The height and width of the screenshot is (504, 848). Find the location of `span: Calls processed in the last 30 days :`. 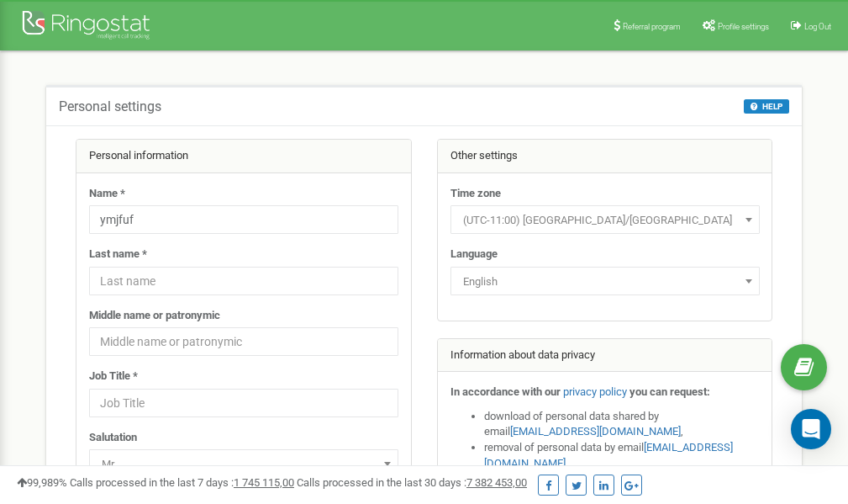

span: Calls processed in the last 30 days : is located at coordinates (412, 482).